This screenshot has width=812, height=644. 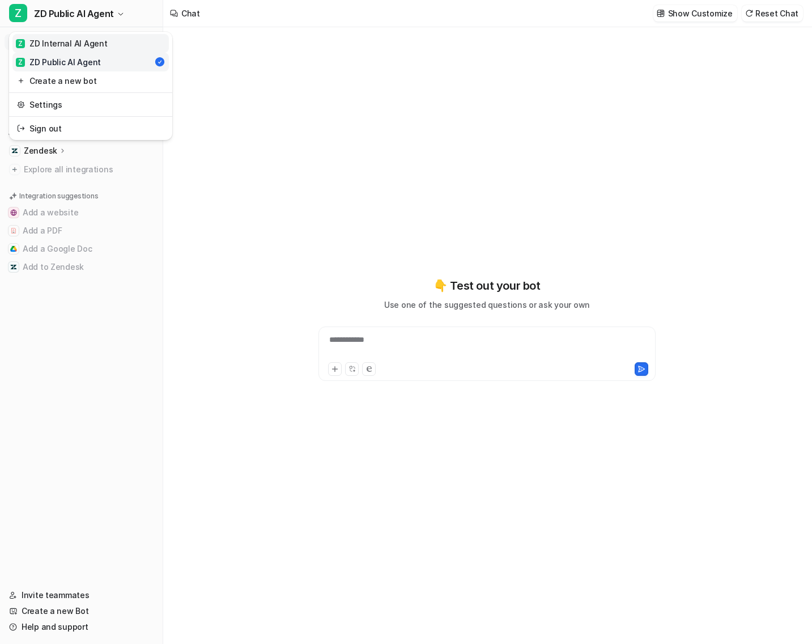 I want to click on div: ZD Public AI Agent, so click(x=59, y=62).